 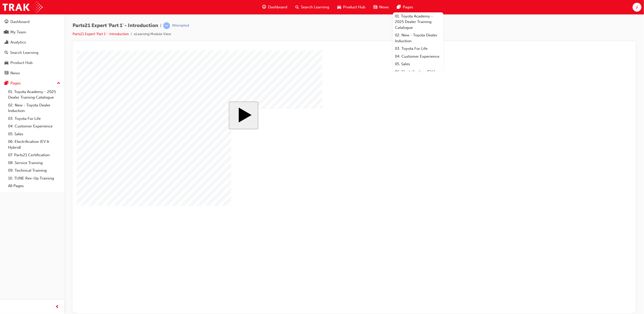 What do you see at coordinates (384, 7) in the screenshot?
I see `span: News` at bounding box center [384, 7].